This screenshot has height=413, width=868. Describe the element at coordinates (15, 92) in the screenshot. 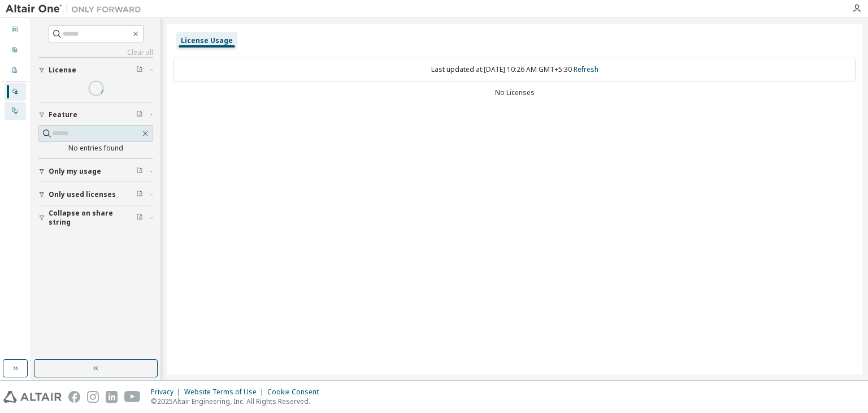

I see `div: Managed` at that location.